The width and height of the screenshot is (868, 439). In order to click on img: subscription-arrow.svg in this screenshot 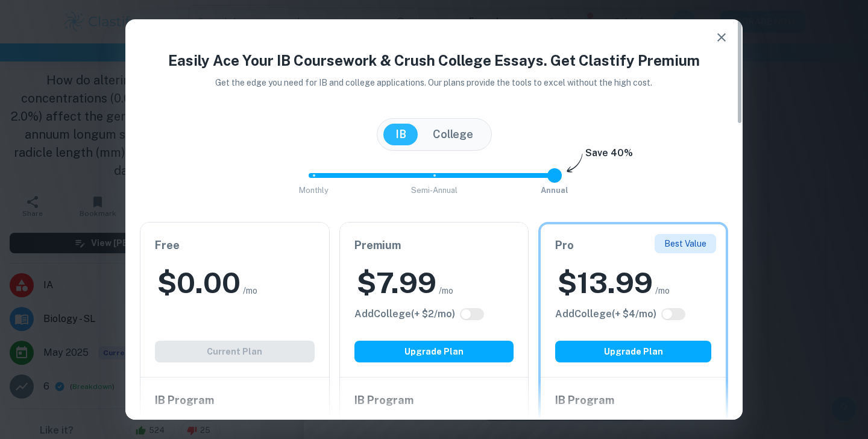, I will do `click(575, 163)`.